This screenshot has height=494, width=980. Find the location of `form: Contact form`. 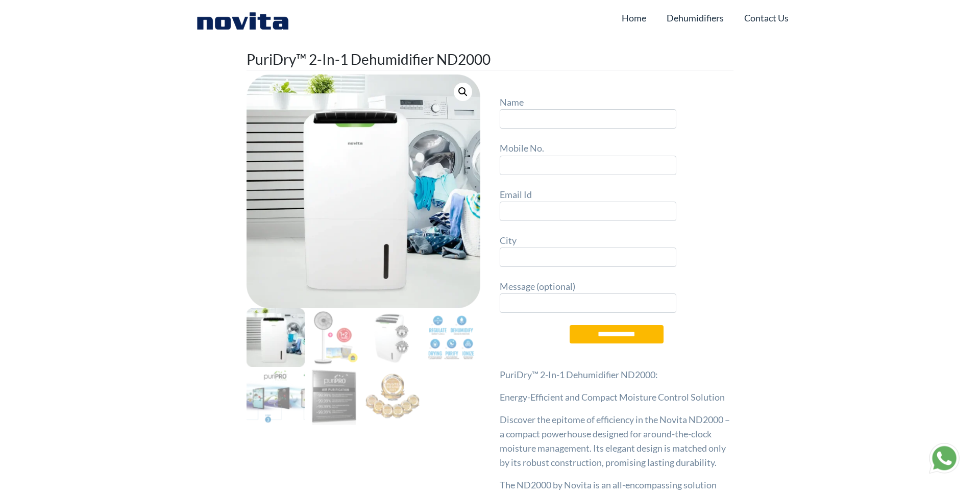

form: Contact form is located at coordinates (616, 227).